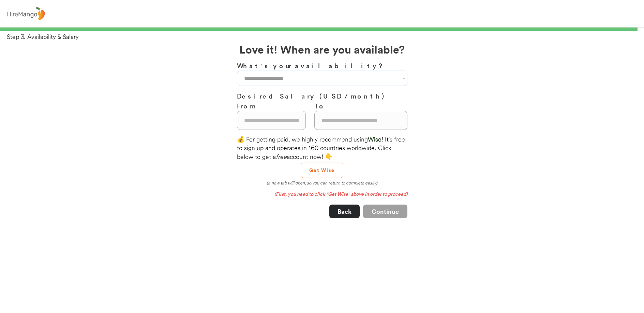 This screenshot has width=644, height=313. What do you see at coordinates (322, 65) in the screenshot?
I see `h3: What's your availability?` at bounding box center [322, 65].